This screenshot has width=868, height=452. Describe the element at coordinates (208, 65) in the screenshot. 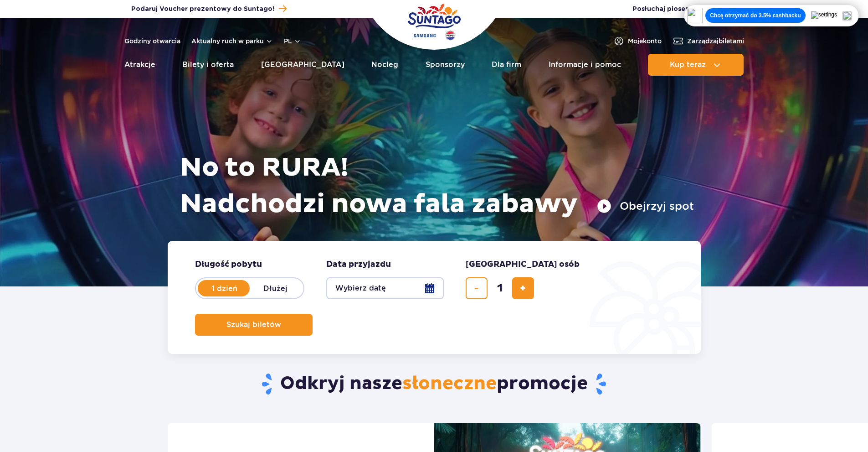

I see `a: Bilety i oferta` at that location.